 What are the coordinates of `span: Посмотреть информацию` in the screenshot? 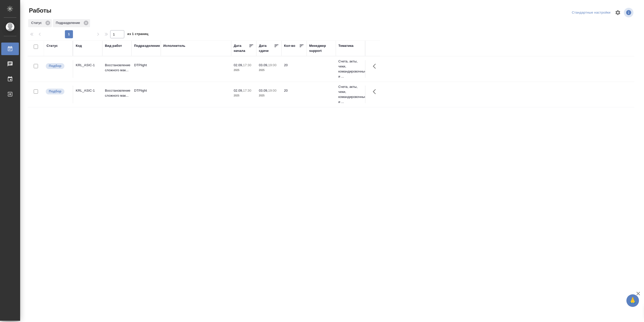 It's located at (629, 12).